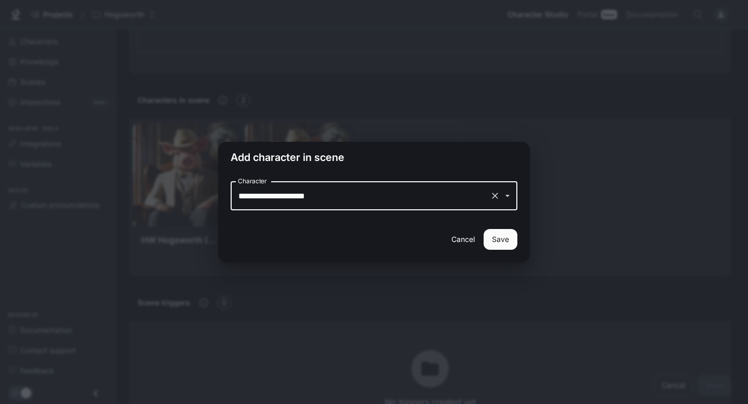 The height and width of the screenshot is (404, 748). What do you see at coordinates (495, 196) in the screenshot?
I see `button: Clear` at bounding box center [495, 196].